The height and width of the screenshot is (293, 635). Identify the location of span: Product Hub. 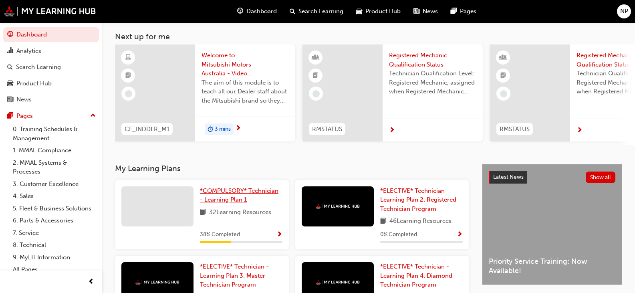
(383, 11).